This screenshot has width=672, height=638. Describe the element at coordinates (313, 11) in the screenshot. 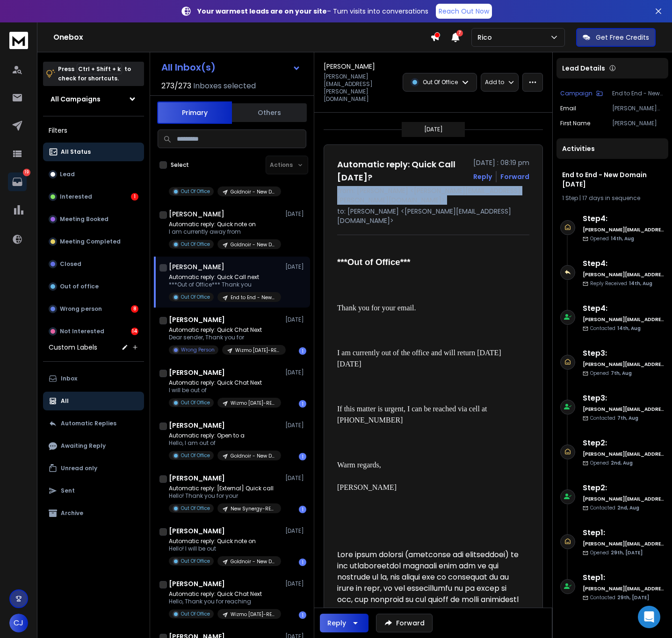

I see `p: – Turn visits into conversations` at that location.